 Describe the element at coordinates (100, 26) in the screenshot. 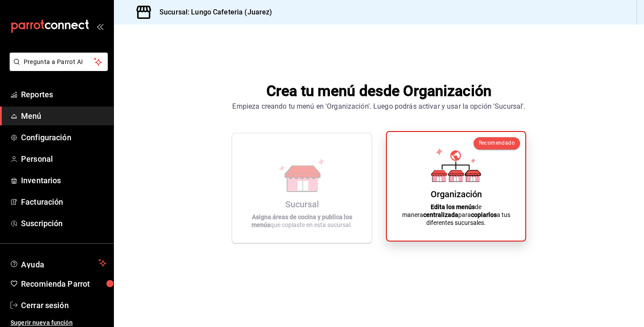

I see `button: open_drawer_menu` at that location.